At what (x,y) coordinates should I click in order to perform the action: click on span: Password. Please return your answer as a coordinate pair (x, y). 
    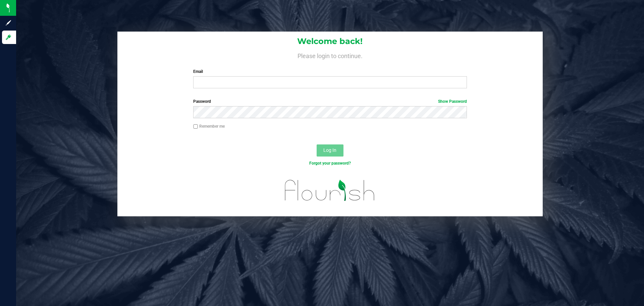
    Looking at the image, I should click on (202, 102).